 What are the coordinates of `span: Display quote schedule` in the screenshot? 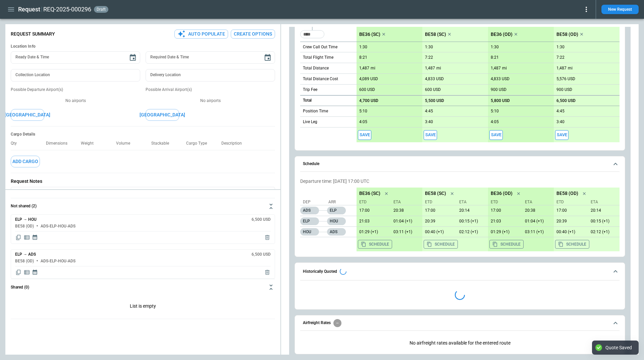 It's located at (35, 238).